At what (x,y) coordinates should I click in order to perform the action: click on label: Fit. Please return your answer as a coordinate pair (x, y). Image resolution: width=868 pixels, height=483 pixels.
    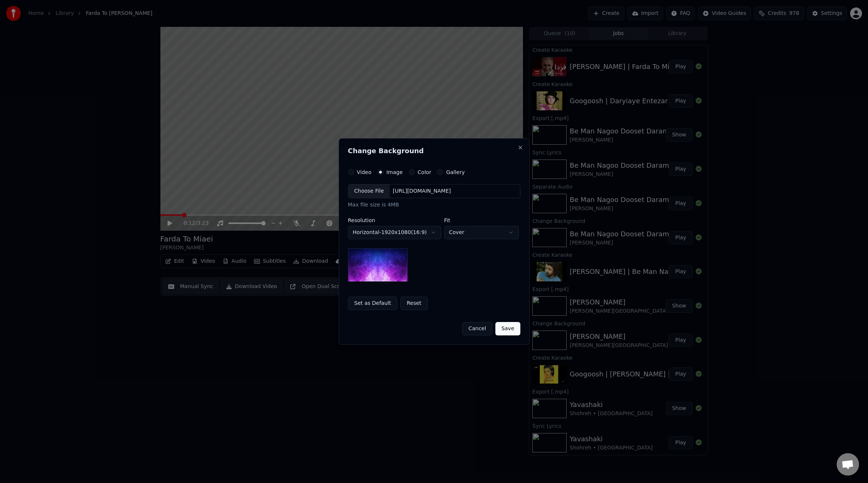
    Looking at the image, I should click on (481, 220).